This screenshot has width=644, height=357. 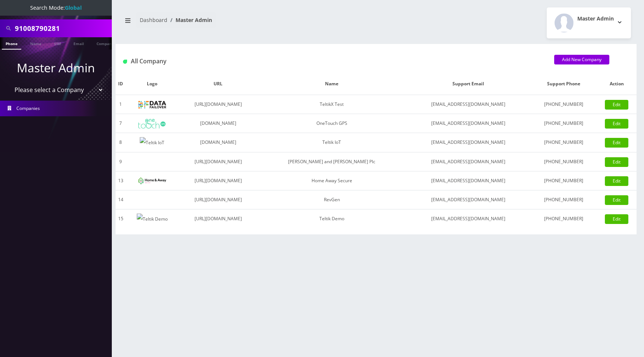 What do you see at coordinates (105, 43) in the screenshot?
I see `a: Company` at bounding box center [105, 43].